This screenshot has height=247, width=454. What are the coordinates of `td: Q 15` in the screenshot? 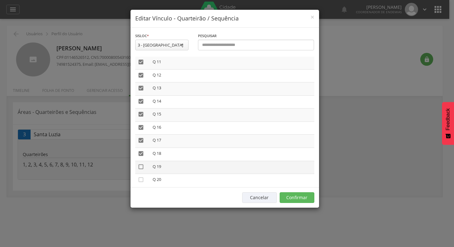 It's located at (232, 115).